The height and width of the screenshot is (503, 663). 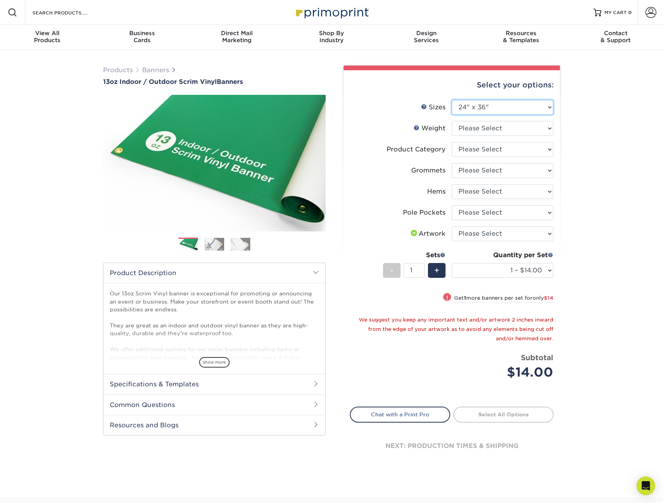 I want to click on span: 13oz Indoor / Outdoor Scrim Vinyl, so click(x=160, y=82).